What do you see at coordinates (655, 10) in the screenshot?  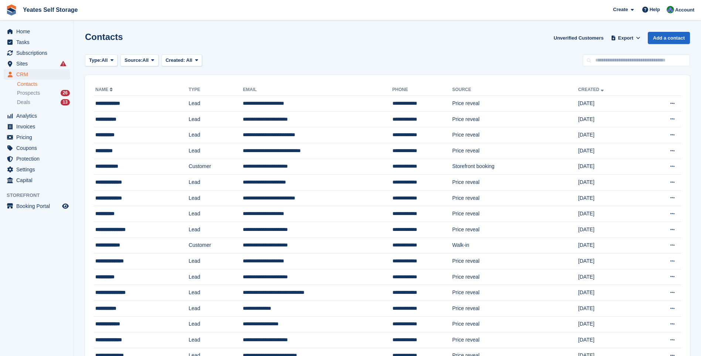 I see `span: Help` at bounding box center [655, 10].